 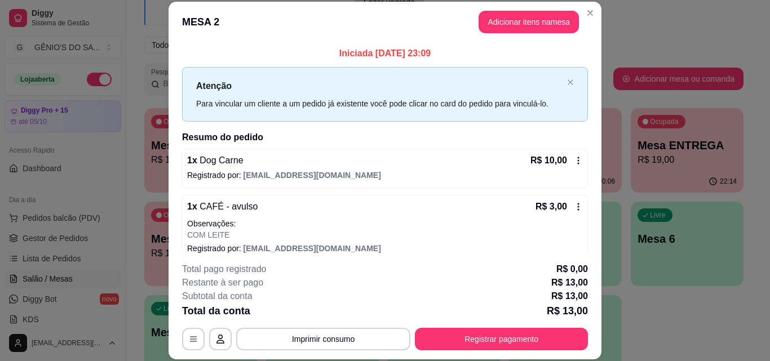 What do you see at coordinates (501, 339) in the screenshot?
I see `button: Registrar pagamento` at bounding box center [501, 339].